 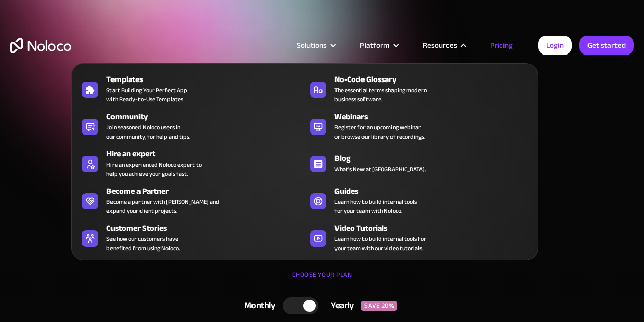 What do you see at coordinates (380, 132) in the screenshot?
I see `span: Register for an upcoming webinar or browse our library of recordings.` at bounding box center [380, 132].